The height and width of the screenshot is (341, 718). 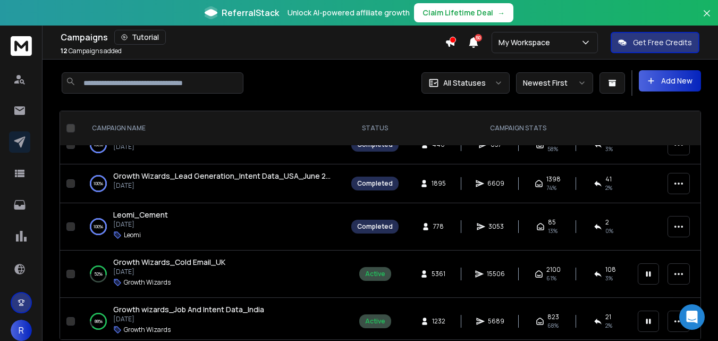 I want to click on span: ReferralStack, so click(x=250, y=13).